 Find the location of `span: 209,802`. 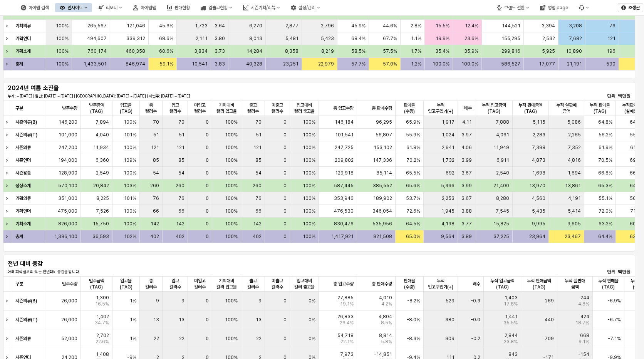

span: 209,802 is located at coordinates (344, 160).